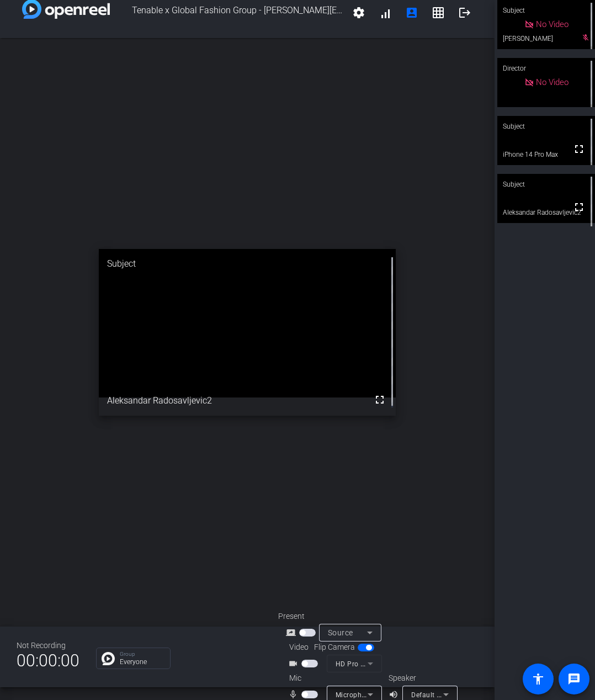 The image size is (595, 700). What do you see at coordinates (108, 658) in the screenshot?
I see `img: Chat Icon` at bounding box center [108, 658].